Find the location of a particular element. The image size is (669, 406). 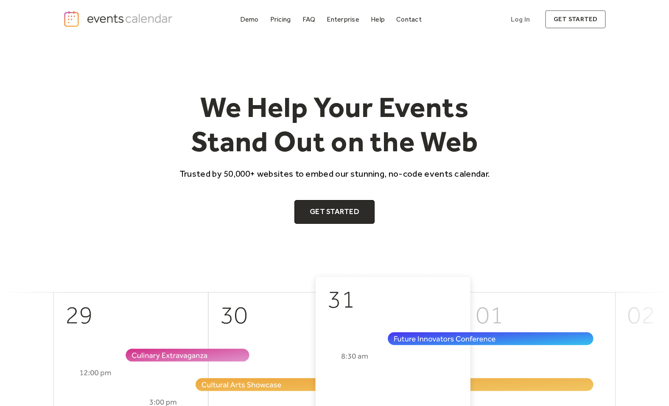

div: Help is located at coordinates (377, 19).